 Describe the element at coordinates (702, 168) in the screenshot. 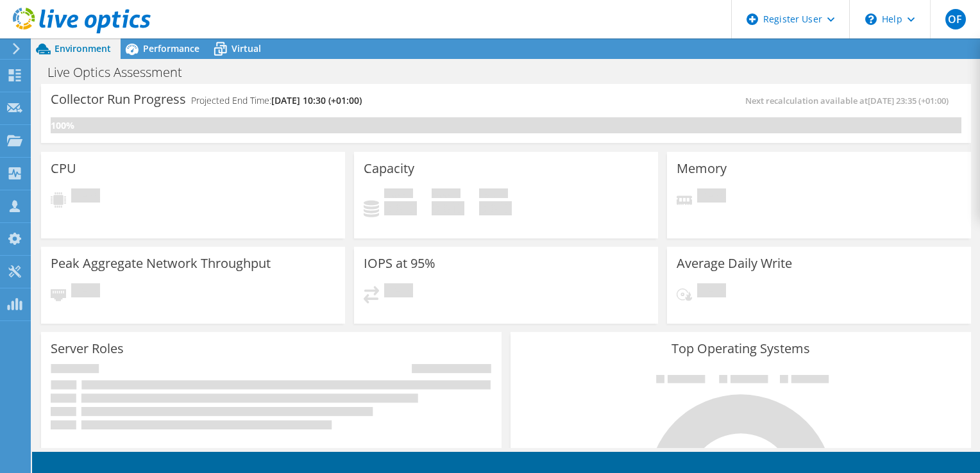

I see `h3: Memory` at that location.